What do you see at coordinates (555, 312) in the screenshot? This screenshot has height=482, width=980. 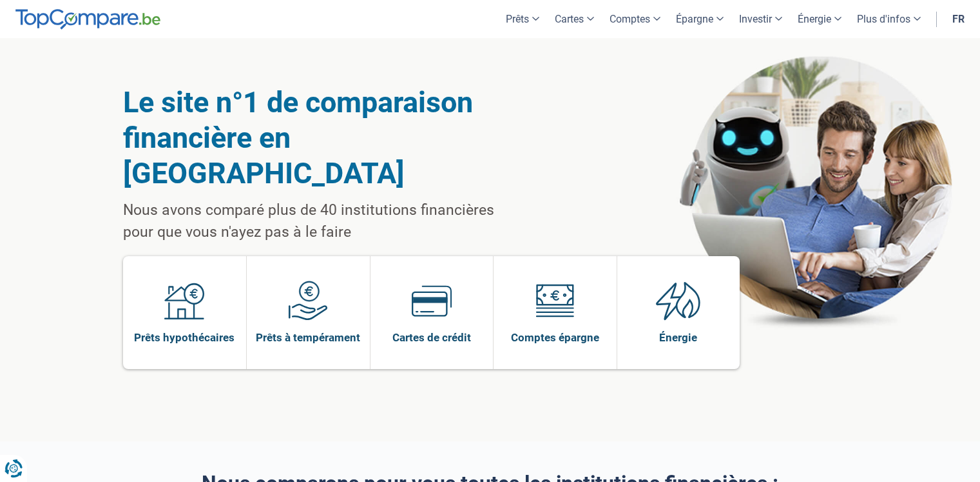 I see `a: Comptes épargne Comptes épargne` at bounding box center [555, 312].